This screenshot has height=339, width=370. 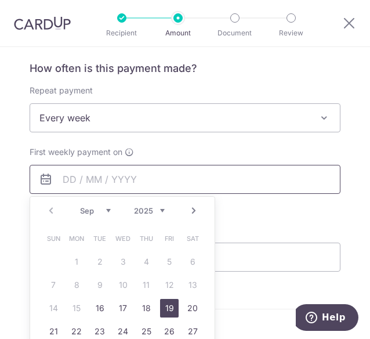 What do you see at coordinates (123, 308) in the screenshot?
I see `a: 17` at bounding box center [123, 308].